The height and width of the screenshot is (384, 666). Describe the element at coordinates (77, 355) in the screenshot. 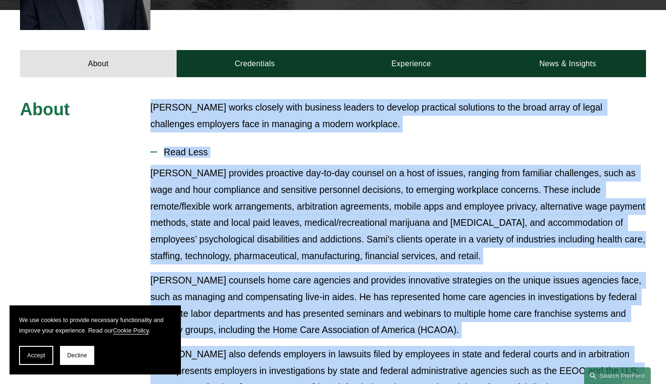

I see `span: Decline` at that location.